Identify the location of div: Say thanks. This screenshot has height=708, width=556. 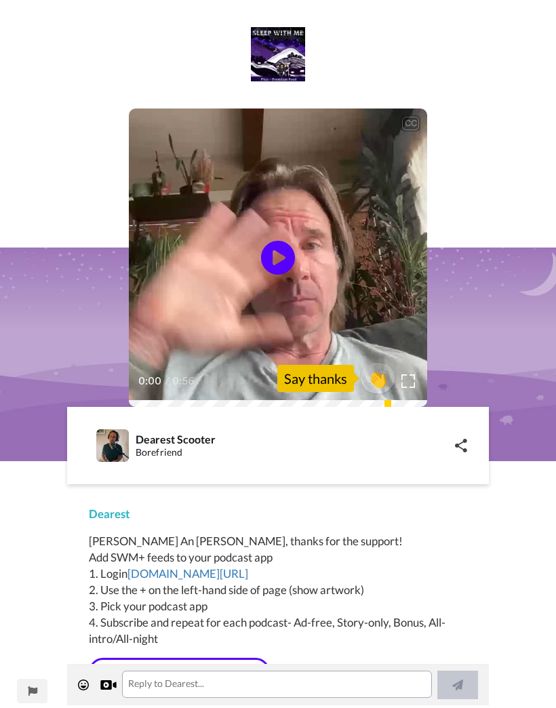
(315, 378).